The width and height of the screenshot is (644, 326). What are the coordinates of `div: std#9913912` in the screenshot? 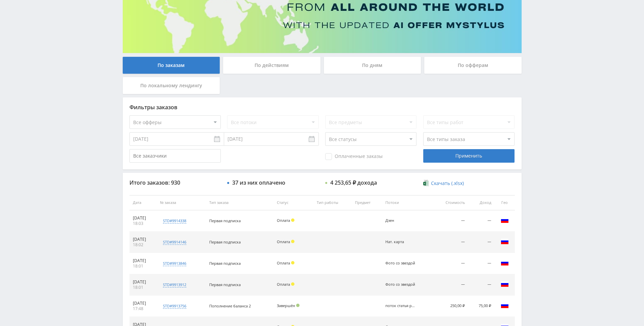 It's located at (175, 285).